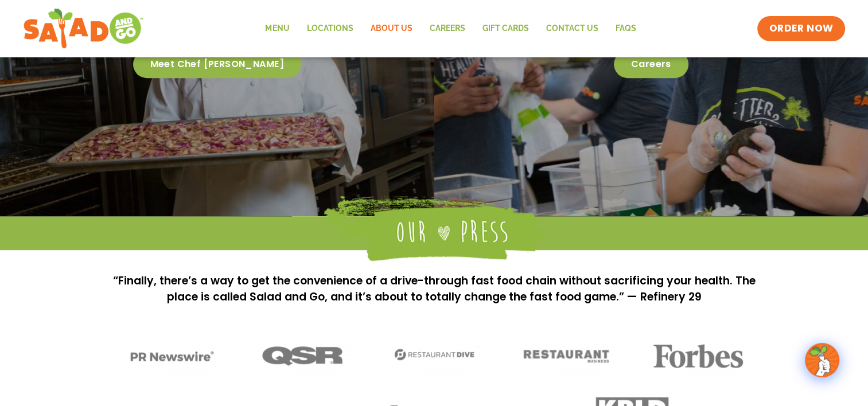  Describe the element at coordinates (651, 65) in the screenshot. I see `span: Careers` at that location.